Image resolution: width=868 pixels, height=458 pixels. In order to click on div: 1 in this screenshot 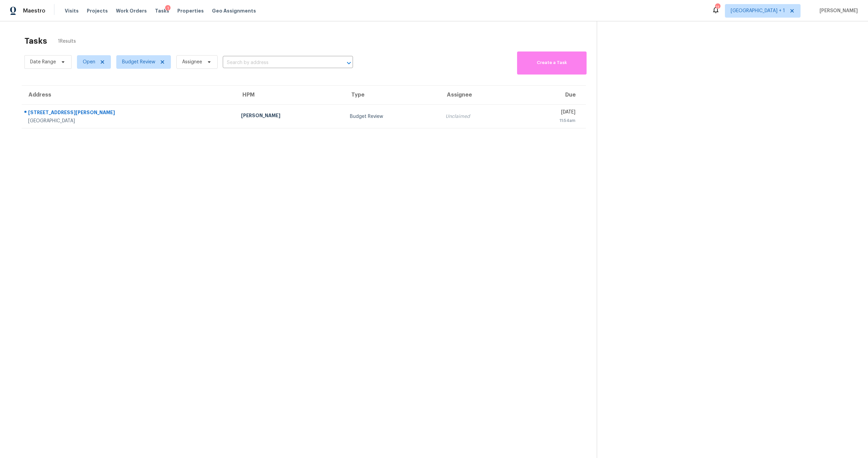, I will do `click(168, 9)`.